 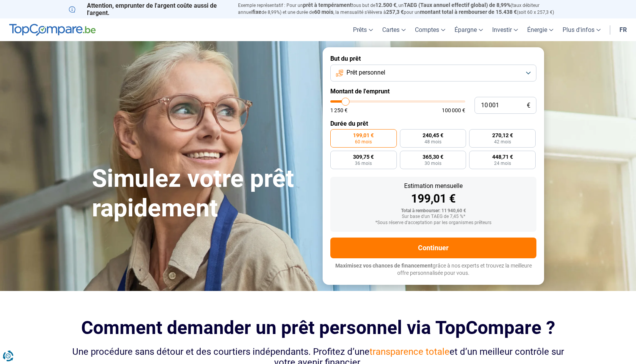 I want to click on span: 448,71 €, so click(x=503, y=157).